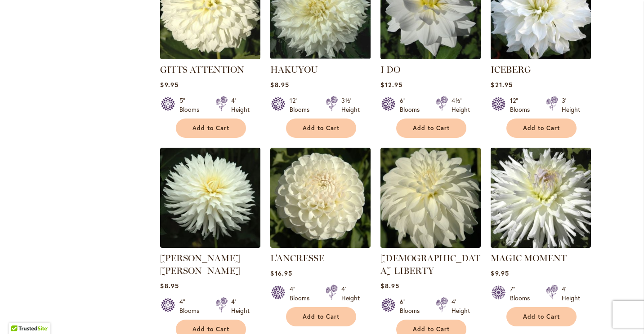 The image size is (644, 334). I want to click on a: LADY LIBERTY, so click(430, 245).